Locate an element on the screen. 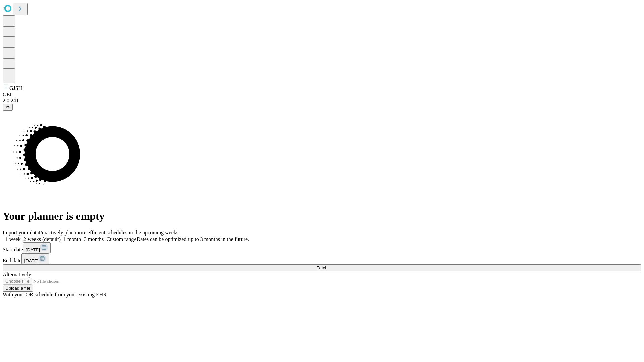 The height and width of the screenshot is (362, 644). span: GJSH is located at coordinates (15, 88).